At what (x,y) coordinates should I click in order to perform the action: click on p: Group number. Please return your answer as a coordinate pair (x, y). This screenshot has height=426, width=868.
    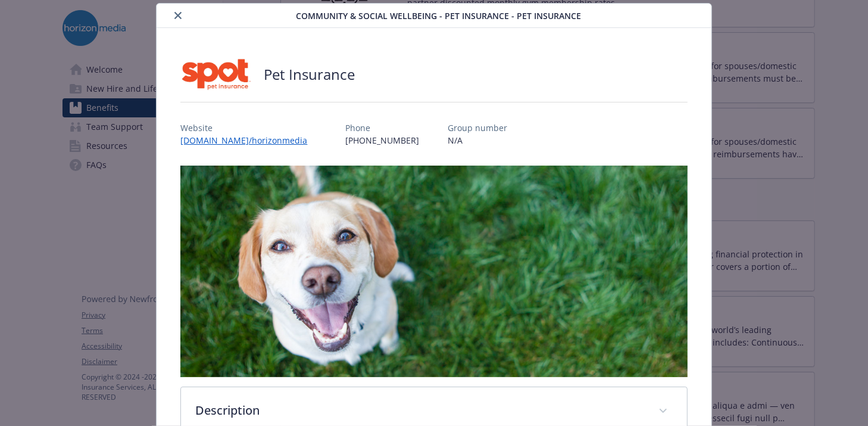
    Looking at the image, I should click on (478, 128).